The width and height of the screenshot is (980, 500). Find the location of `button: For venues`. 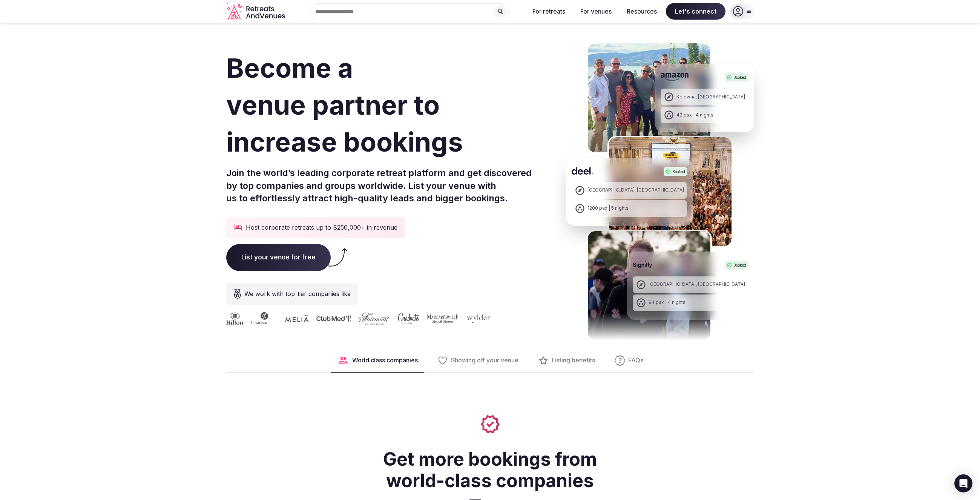

button: For venues is located at coordinates (596, 11).